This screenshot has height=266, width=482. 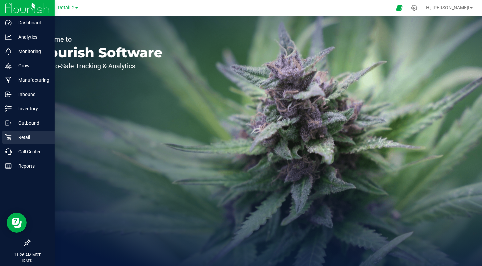 I want to click on p: Call Center, so click(x=32, y=151).